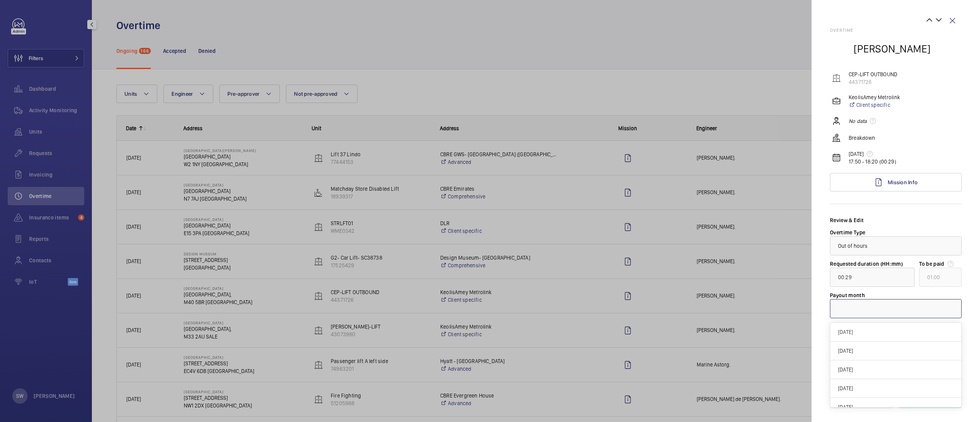 This screenshot has height=422, width=980. I want to click on label: To be paid, so click(940, 264).